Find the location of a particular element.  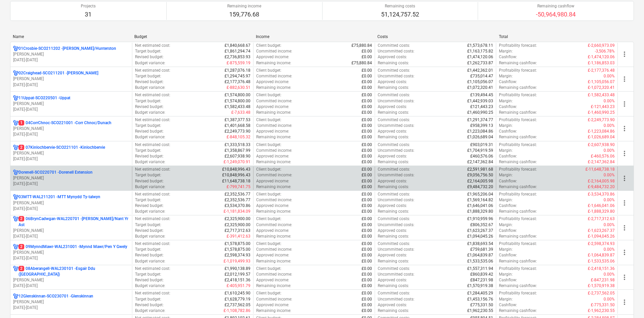

p: £958,399.13 is located at coordinates (482, 126).